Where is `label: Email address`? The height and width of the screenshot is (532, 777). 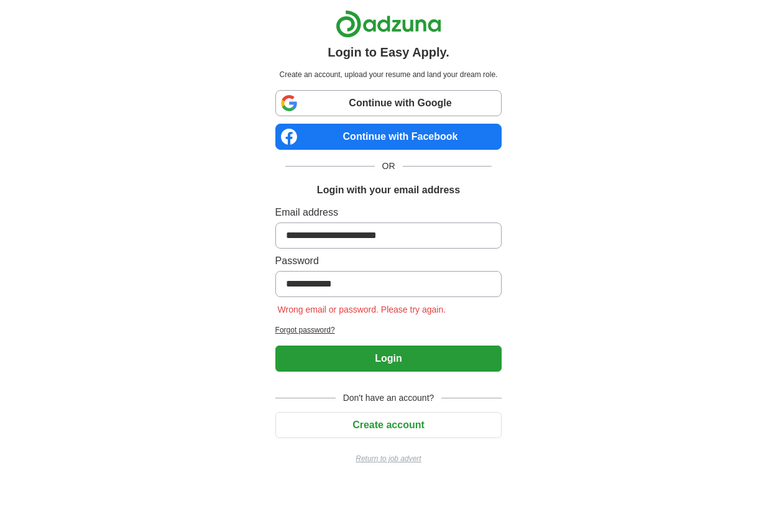 label: Email address is located at coordinates (388, 212).